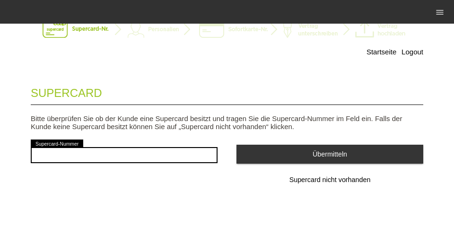 Image resolution: width=454 pixels, height=227 pixels. I want to click on p: Bitte überprüfen Sie ob der Kunde eine Supercard besitzt und tragen Sie die Supercard-Nummer im F..., so click(227, 122).